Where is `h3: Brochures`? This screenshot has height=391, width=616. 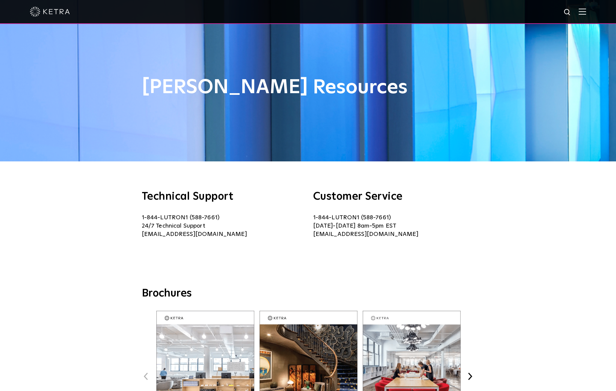 h3: Brochures is located at coordinates (308, 294).